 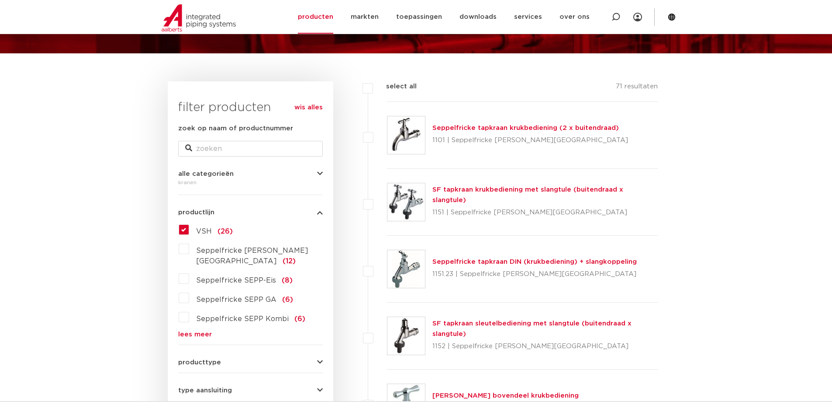 What do you see at coordinates (637, 88) in the screenshot?
I see `p: 71 resultaten` at bounding box center [637, 88].